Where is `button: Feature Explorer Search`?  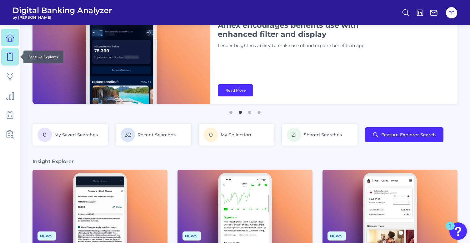
button: Feature Explorer Search is located at coordinates (404, 135).